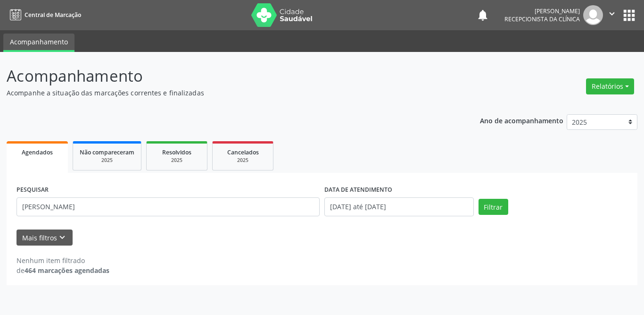  Describe the element at coordinates (358, 190) in the screenshot. I see `label: DATA DE ATENDIMENTO` at that location.